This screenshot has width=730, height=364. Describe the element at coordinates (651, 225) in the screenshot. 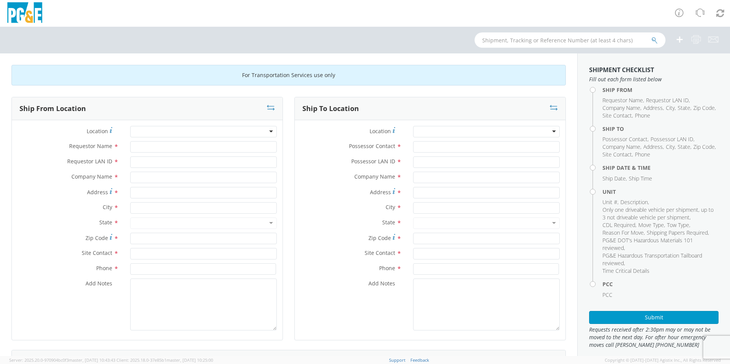

I see `span: Move Type` at that location.